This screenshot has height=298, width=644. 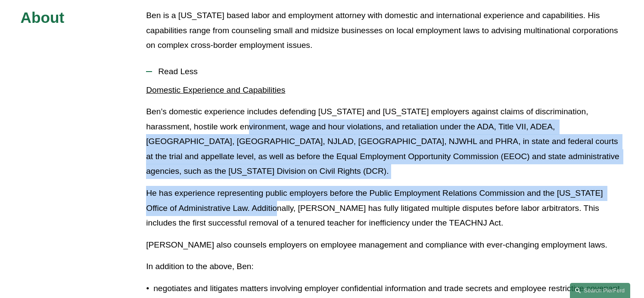 What do you see at coordinates (215, 89) in the screenshot?
I see `u: Domestic Experience and Capabilities` at bounding box center [215, 89].